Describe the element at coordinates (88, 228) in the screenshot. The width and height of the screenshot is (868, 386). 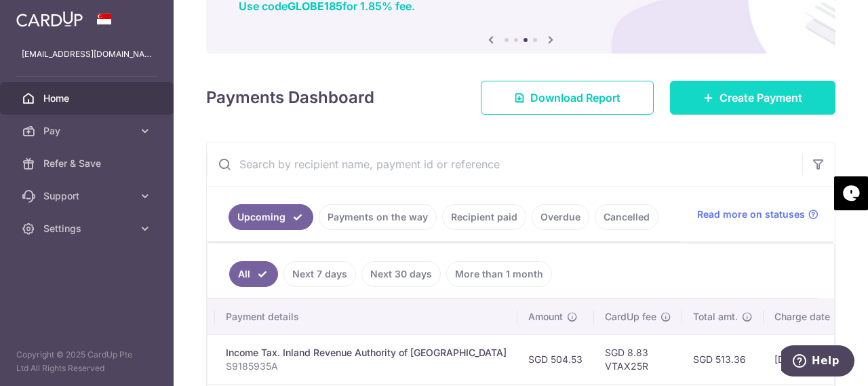
I see `span: Settings` at that location.